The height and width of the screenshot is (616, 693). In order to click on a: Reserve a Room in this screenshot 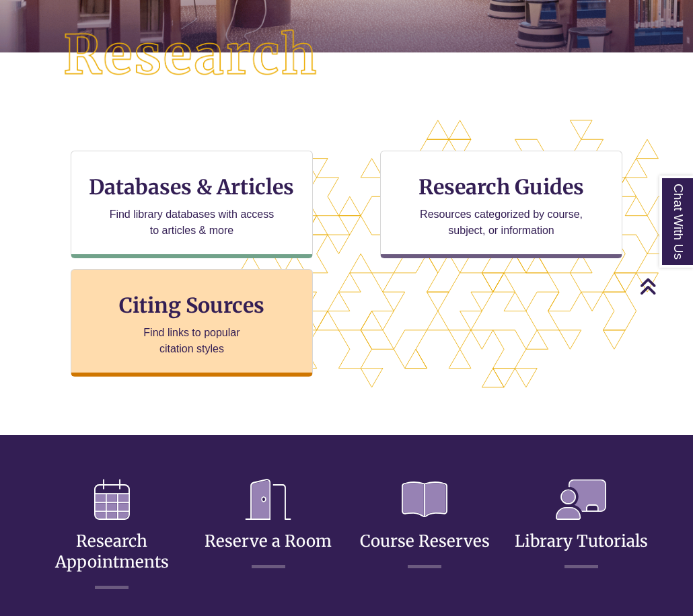, I will do `click(268, 525)`.